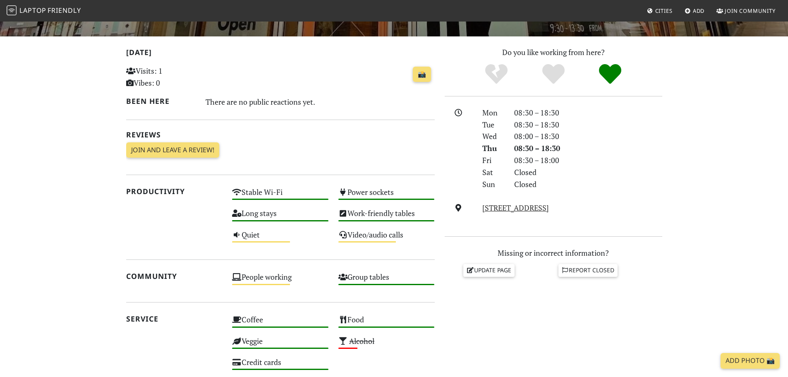 The image size is (788, 377). I want to click on span: Laptop, so click(33, 10).